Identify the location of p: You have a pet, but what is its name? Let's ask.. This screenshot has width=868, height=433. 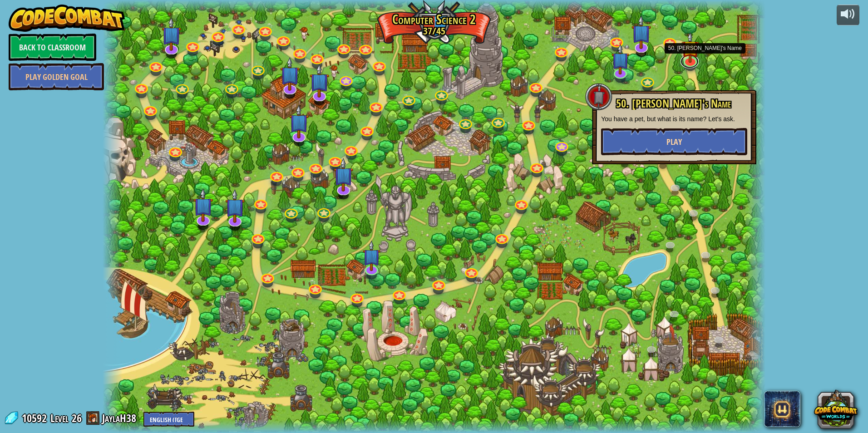
(674, 119).